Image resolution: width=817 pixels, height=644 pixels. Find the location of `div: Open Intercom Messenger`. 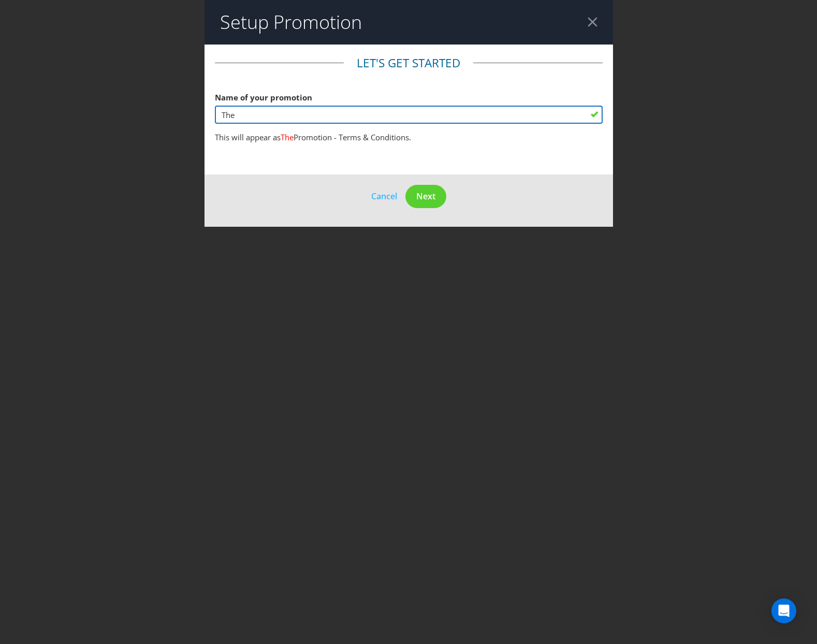

div: Open Intercom Messenger is located at coordinates (784, 611).